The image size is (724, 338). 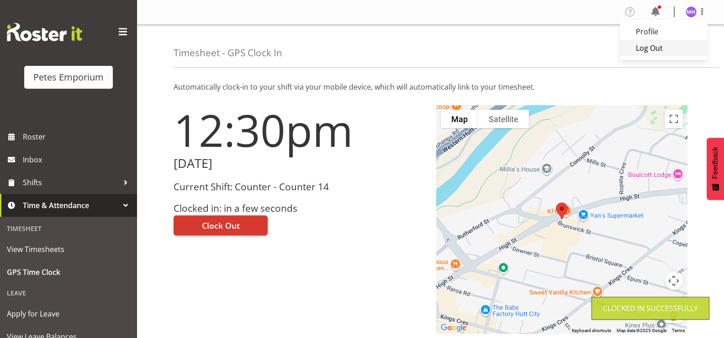 I want to click on h4: Timesheet - GPS Clock In, so click(x=228, y=53).